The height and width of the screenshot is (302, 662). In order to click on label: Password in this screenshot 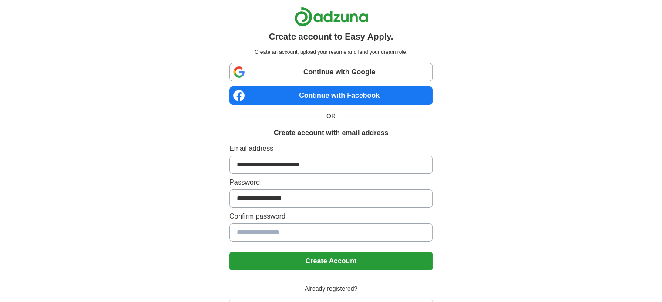, I will do `click(331, 183)`.